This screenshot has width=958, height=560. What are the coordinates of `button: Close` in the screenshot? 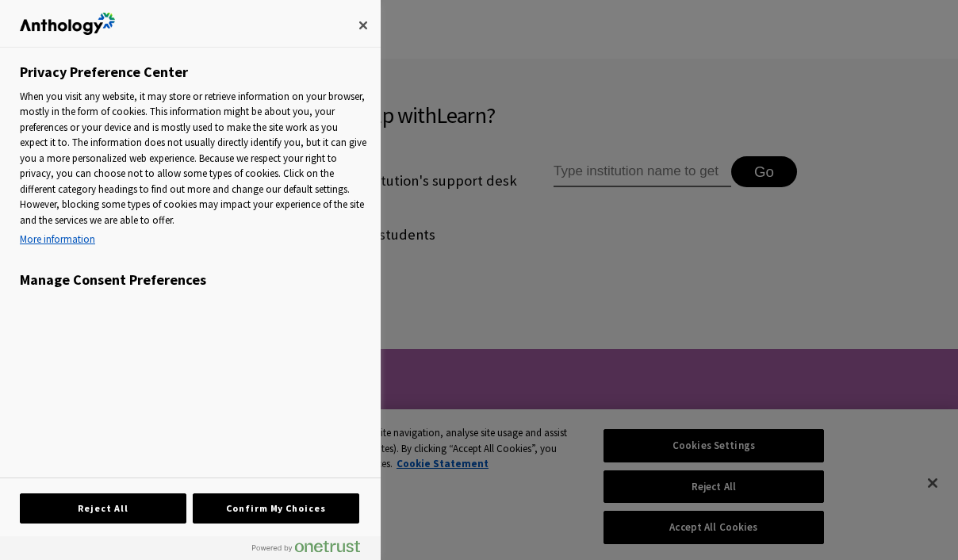 It's located at (363, 25).